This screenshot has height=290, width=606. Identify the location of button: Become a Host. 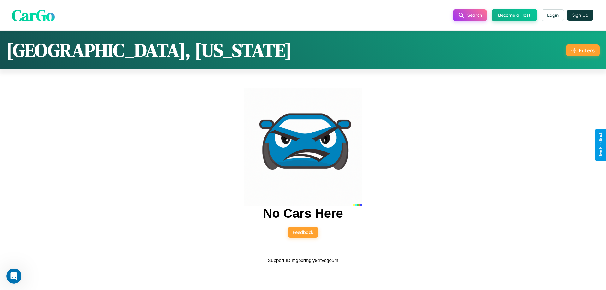
(514, 15).